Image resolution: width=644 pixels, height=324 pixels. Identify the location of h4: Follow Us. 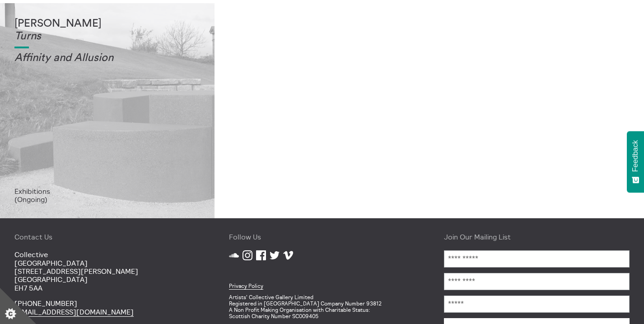
(321, 237).